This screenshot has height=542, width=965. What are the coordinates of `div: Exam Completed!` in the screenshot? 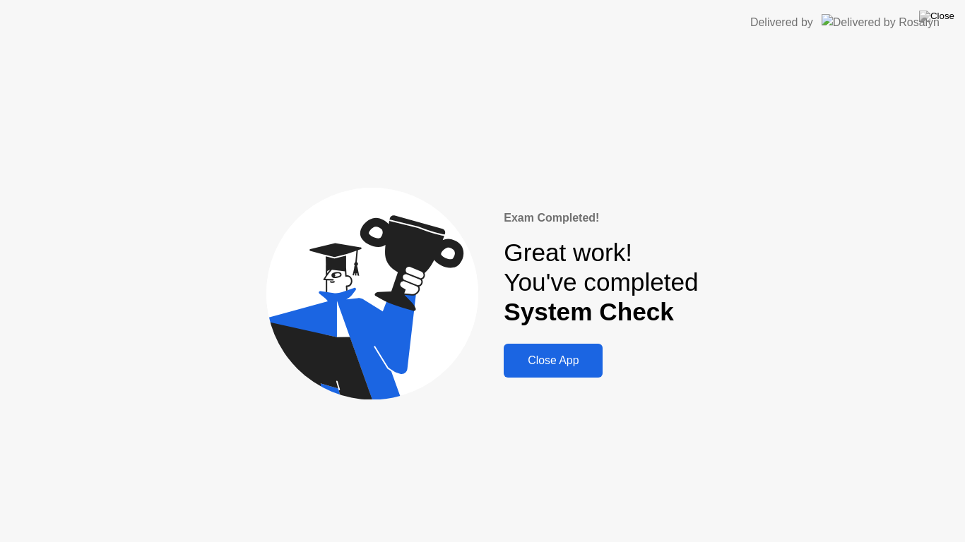 It's located at (600, 218).